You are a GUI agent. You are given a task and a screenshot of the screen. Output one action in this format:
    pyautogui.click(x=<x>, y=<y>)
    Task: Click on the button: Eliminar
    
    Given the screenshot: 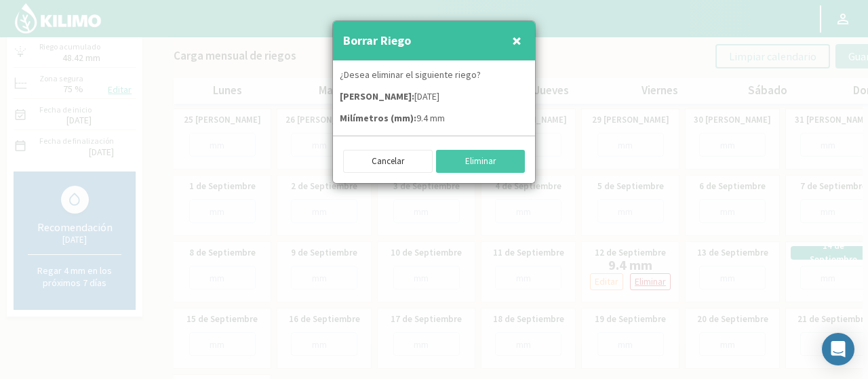 What is the action you would take?
    pyautogui.click(x=481, y=161)
    